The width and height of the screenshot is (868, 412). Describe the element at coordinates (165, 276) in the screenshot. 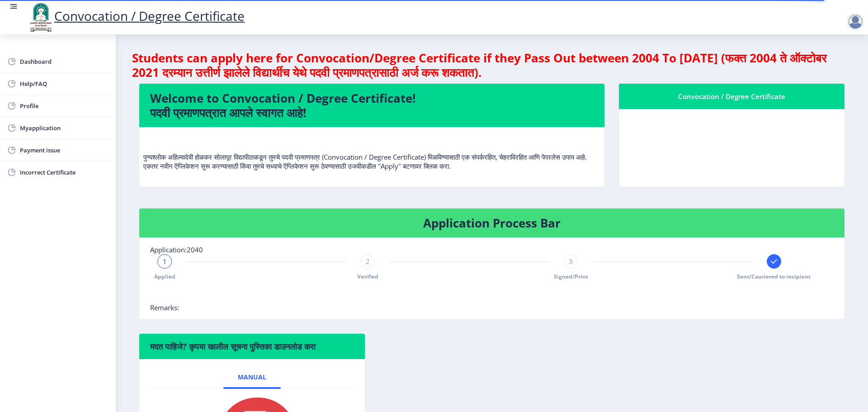

I see `span: Applied` at that location.